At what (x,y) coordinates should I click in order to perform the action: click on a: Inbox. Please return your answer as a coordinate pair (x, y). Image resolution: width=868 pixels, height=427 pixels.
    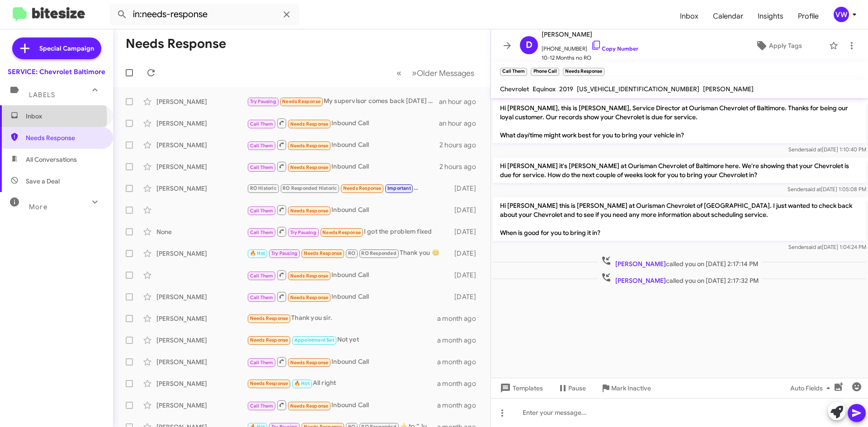
    Looking at the image, I should click on (689, 17).